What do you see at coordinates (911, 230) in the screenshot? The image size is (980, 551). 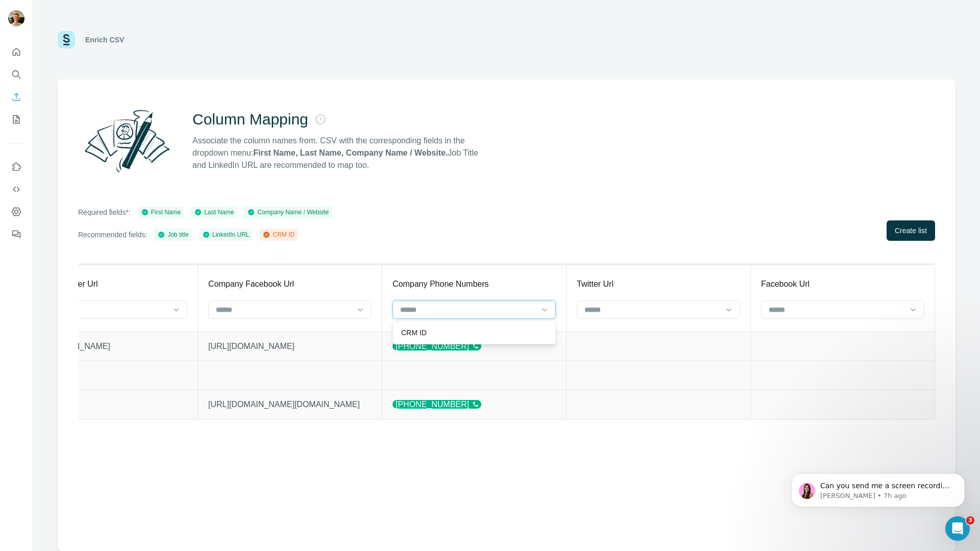 I see `button: Create list` at bounding box center [911, 230].